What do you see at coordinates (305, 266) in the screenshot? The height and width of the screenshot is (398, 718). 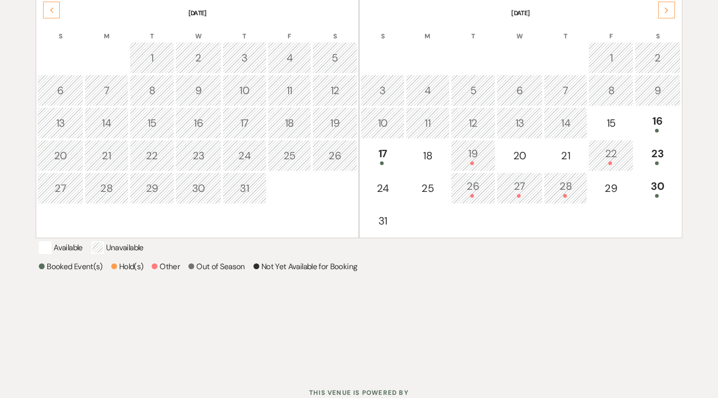 I see `p: Not Yet Available for Booking` at bounding box center [305, 266].